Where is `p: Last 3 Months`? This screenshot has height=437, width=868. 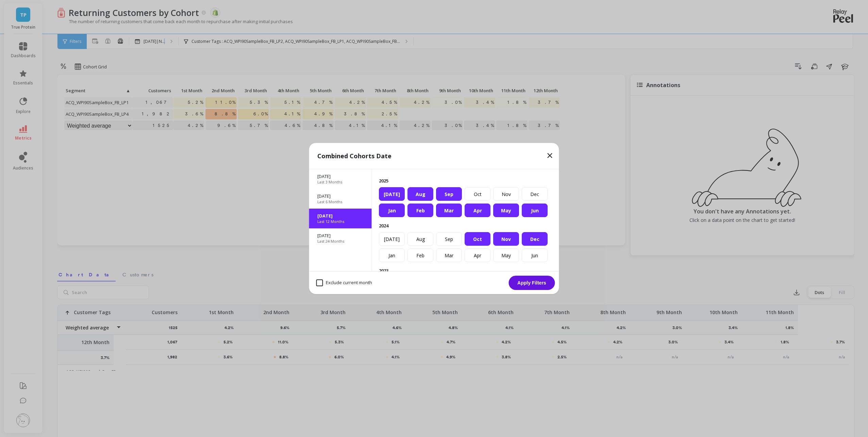
p: Last 3 Months is located at coordinates (330, 182).